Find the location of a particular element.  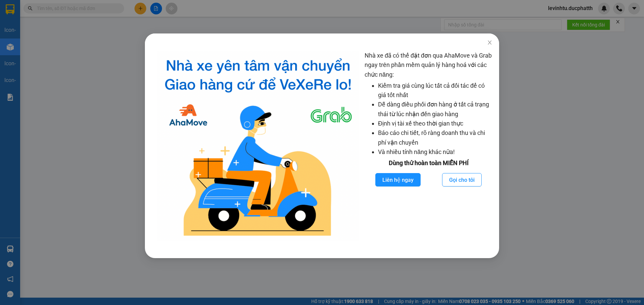

button: Liên hệ ngay is located at coordinates (398, 180).